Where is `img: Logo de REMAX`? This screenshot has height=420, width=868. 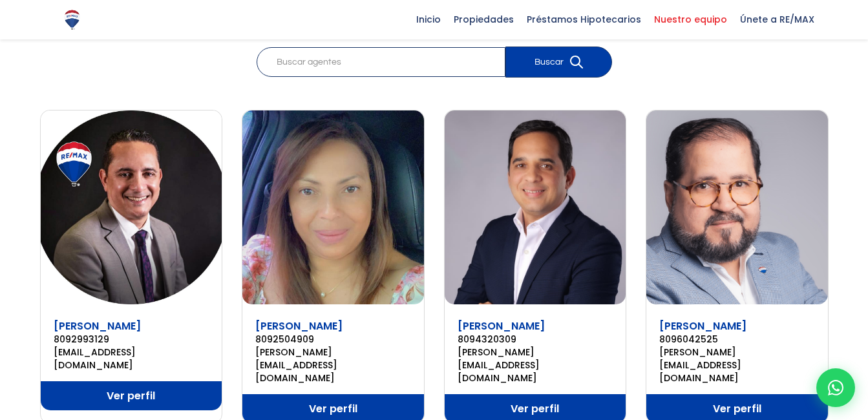 img: Logo de REMAX is located at coordinates (72, 19).